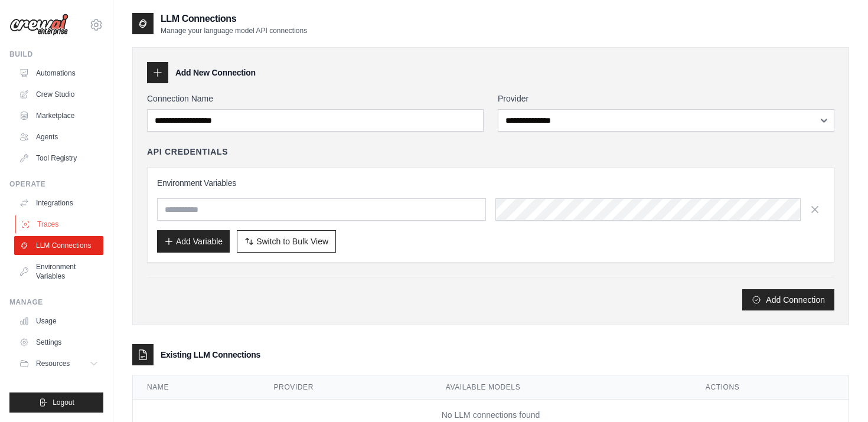 This screenshot has height=422, width=868. Describe the element at coordinates (59, 246) in the screenshot. I see `a: LLM Connections` at that location.